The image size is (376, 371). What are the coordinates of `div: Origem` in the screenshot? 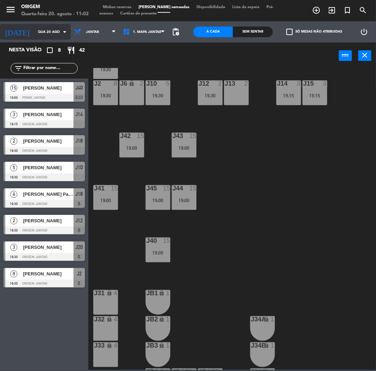 It's located at (55, 7).